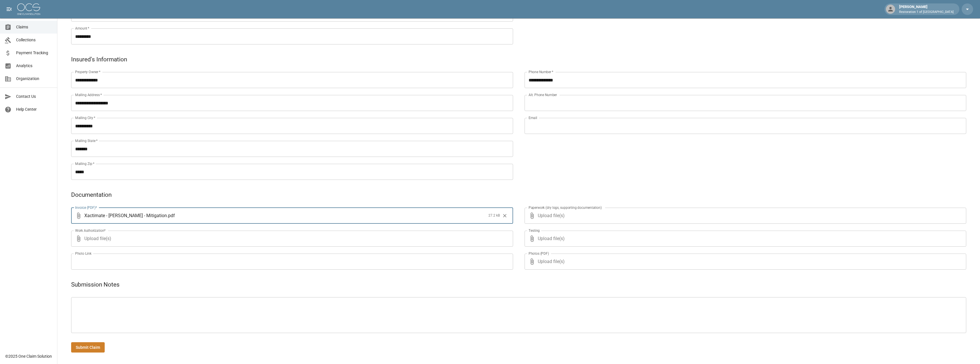  Describe the element at coordinates (88, 94) in the screenshot. I see `label: Mailing Address` at that location.